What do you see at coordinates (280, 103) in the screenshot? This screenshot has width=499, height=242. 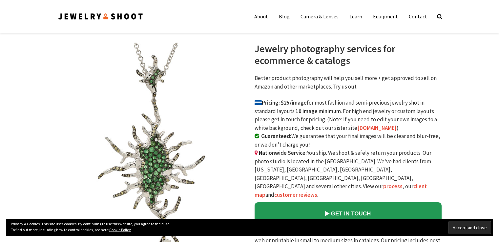 I see `b: Pricing: $25/image` at bounding box center [280, 103].